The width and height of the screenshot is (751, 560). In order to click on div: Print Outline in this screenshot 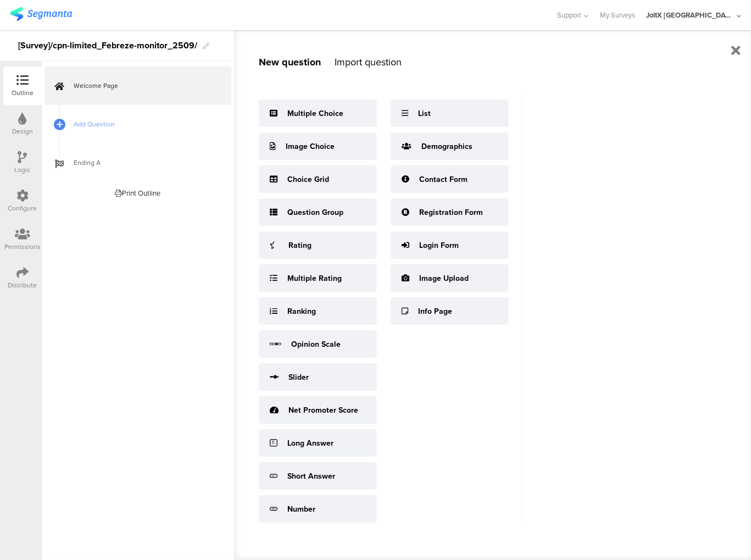, I will do `click(138, 193)`.